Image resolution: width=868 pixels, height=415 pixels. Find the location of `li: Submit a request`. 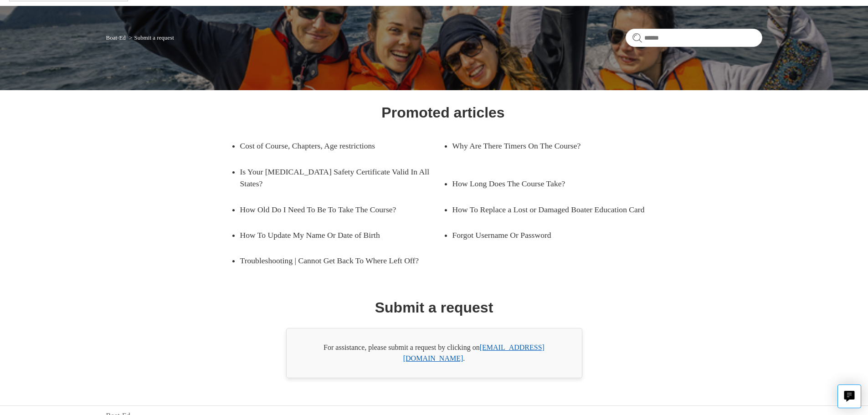

li: Submit a request is located at coordinates (150, 37).